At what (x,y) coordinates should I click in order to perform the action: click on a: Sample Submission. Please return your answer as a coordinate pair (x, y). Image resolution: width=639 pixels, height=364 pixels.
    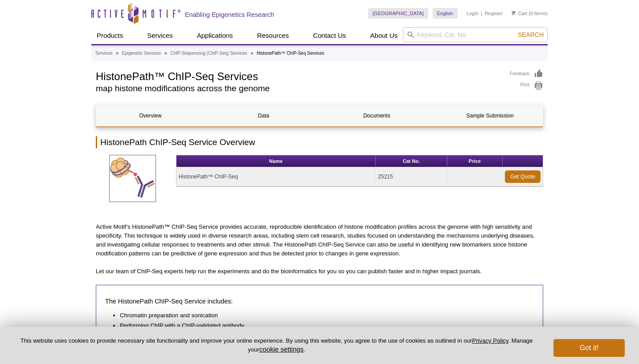
    Looking at the image, I should click on (490, 116).